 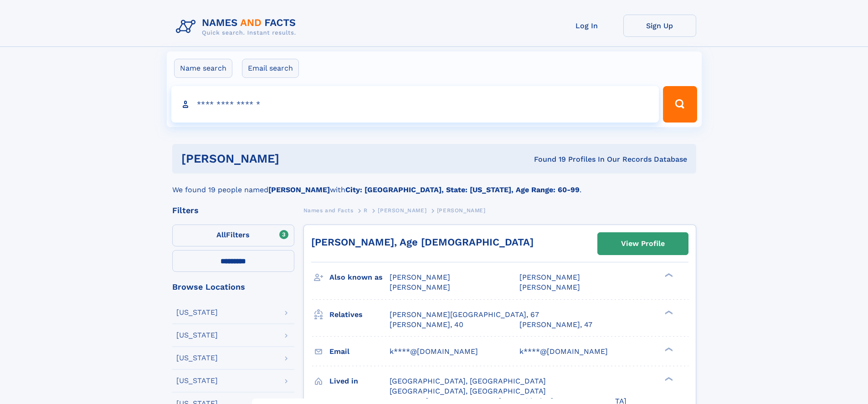 I want to click on div: Found 19 Profiles In Our Records Database, so click(x=546, y=159).